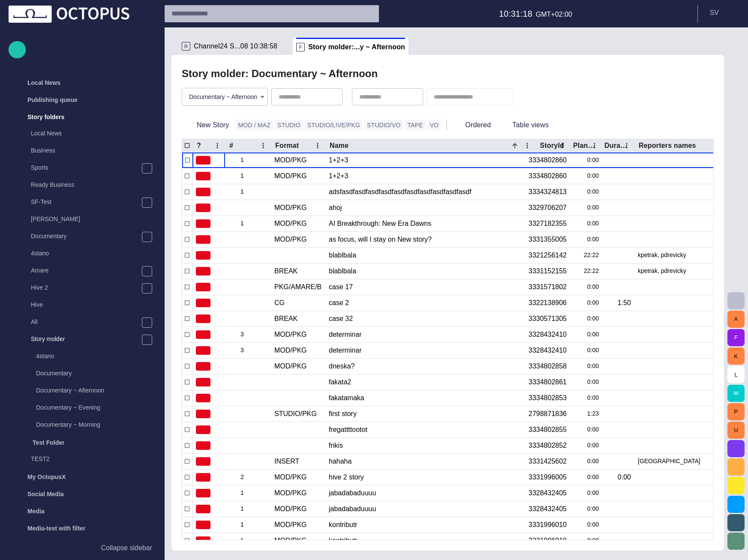 This screenshot has width=748, height=560. I want to click on div: fregattttootot, so click(425, 430).